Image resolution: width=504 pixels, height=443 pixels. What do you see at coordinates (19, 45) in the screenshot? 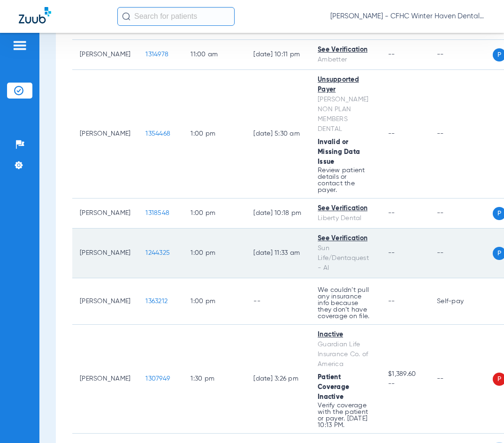
I see `img: hamburger-icon` at bounding box center [19, 45].